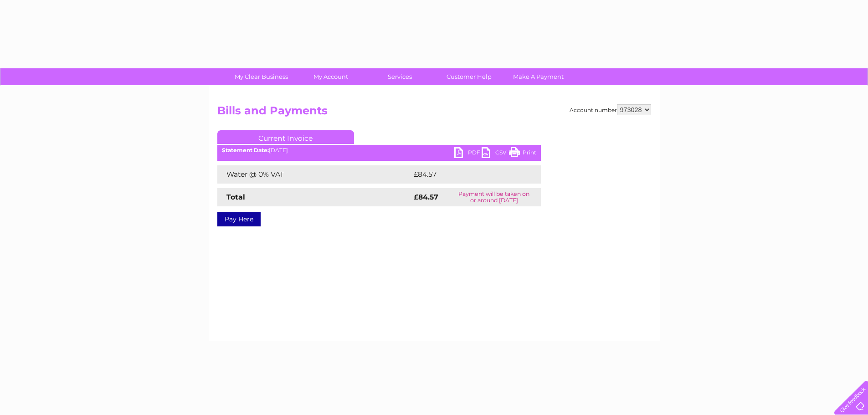  What do you see at coordinates (466, 175) in the screenshot?
I see `td: £84.57` at bounding box center [466, 175].